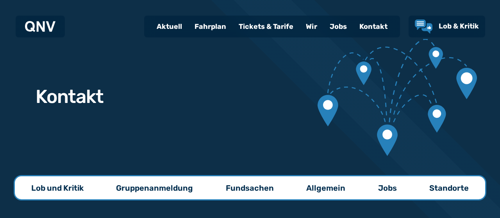 The width and height of the screenshot is (500, 218). I want to click on p: Lob und Kritik, so click(57, 188).